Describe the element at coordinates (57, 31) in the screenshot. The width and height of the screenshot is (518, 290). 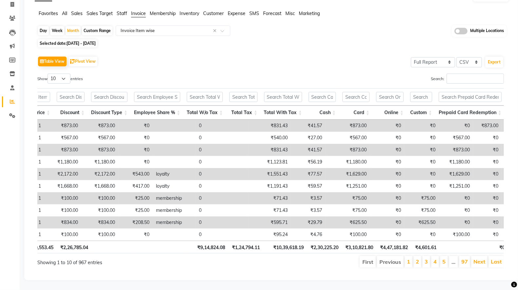
I see `div: Week` at that location.